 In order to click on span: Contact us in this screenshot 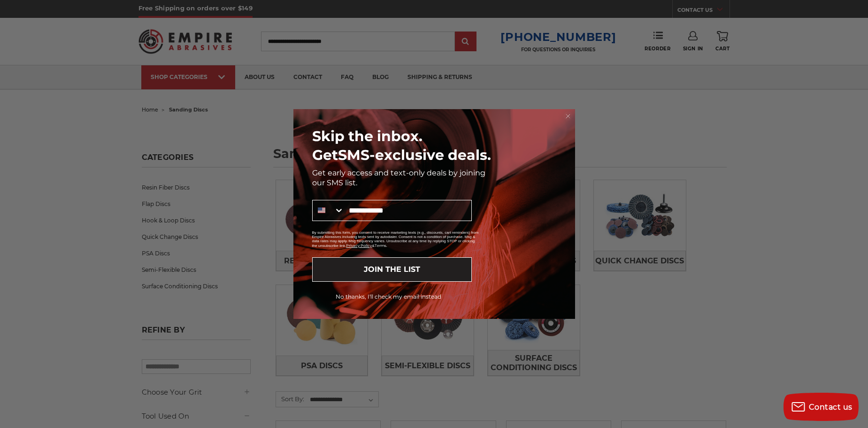, I will do `click(831, 407)`.